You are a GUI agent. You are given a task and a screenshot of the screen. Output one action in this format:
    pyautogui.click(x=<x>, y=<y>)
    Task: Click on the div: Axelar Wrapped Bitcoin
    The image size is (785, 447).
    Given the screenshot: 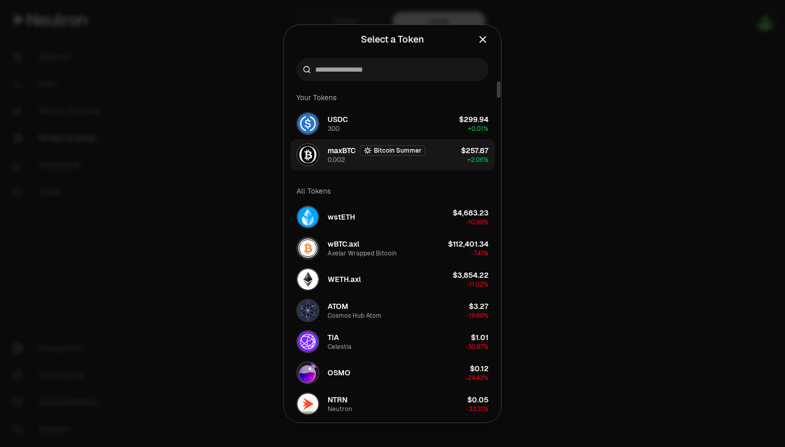 What is the action you would take?
    pyautogui.click(x=362, y=253)
    